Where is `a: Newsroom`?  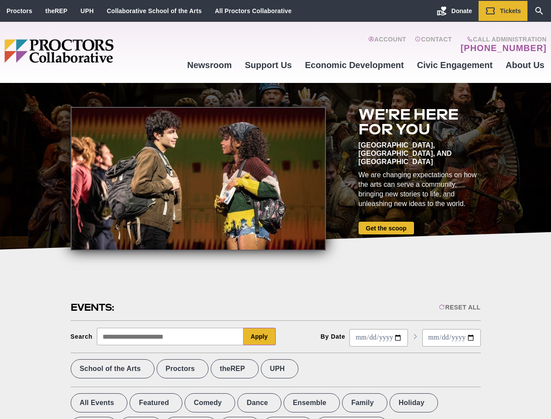 a: Newsroom is located at coordinates (209, 65).